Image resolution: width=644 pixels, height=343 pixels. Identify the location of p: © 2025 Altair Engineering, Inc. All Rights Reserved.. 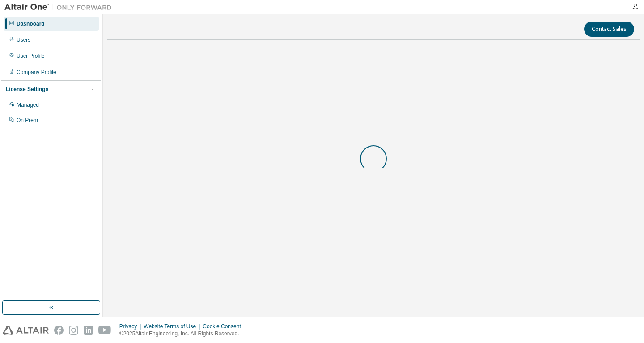
(183, 333).